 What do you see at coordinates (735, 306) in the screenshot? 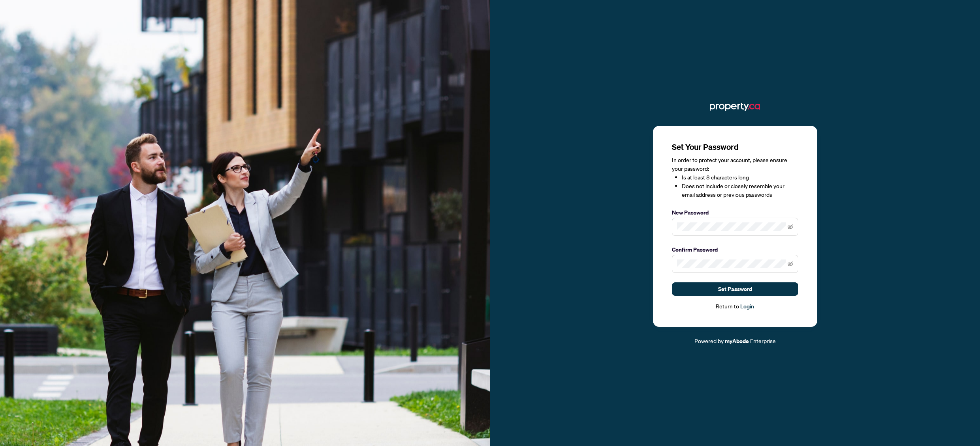
I see `div: Return to` at bounding box center [735, 306].